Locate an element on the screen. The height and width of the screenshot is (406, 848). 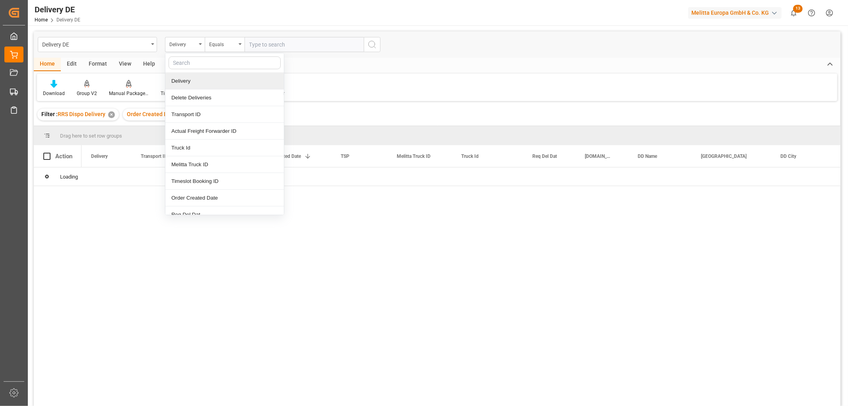
div: Equals is located at coordinates (223, 43).